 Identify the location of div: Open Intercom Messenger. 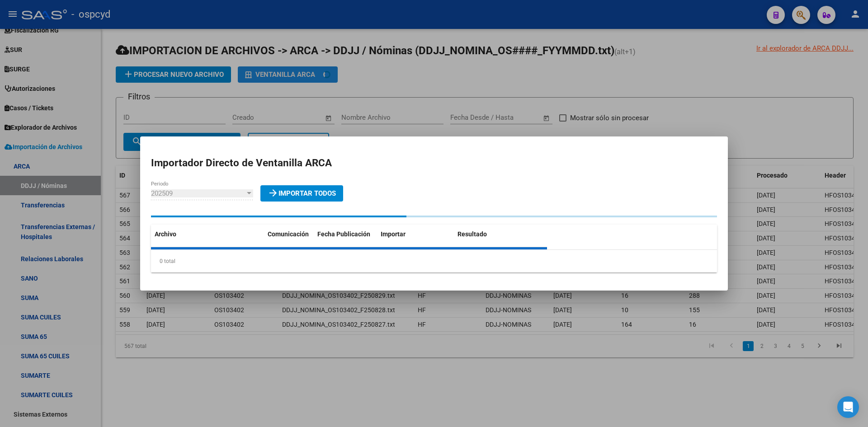
(848, 407).